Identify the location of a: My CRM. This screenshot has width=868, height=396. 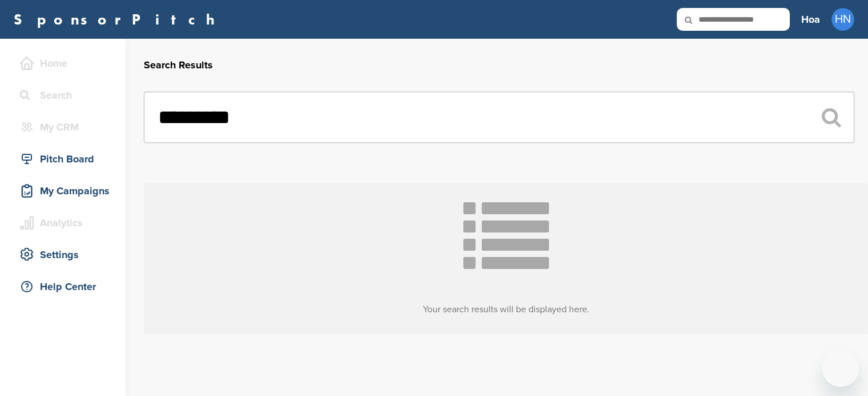
(63, 127).